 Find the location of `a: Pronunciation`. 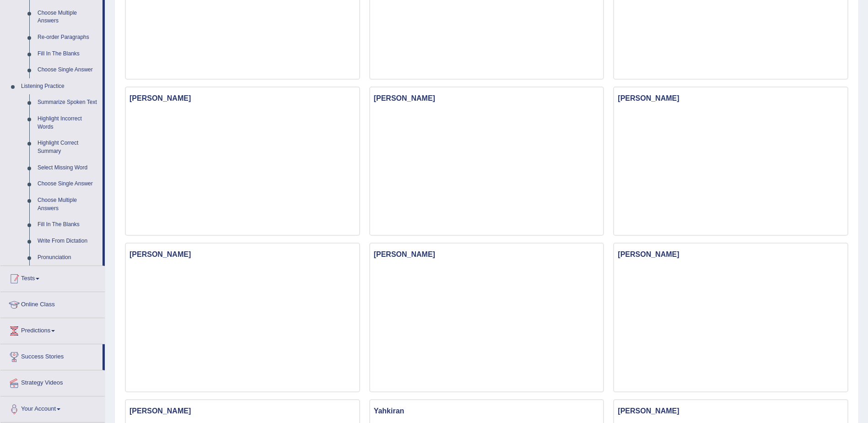

a: Pronunciation is located at coordinates (68, 258).